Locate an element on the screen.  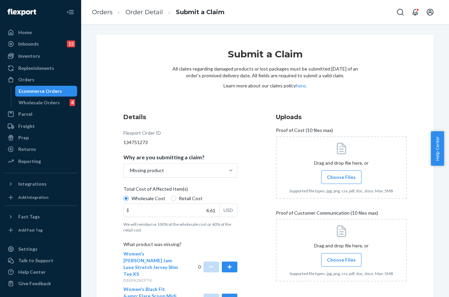
div: Returns is located at coordinates (27, 149).